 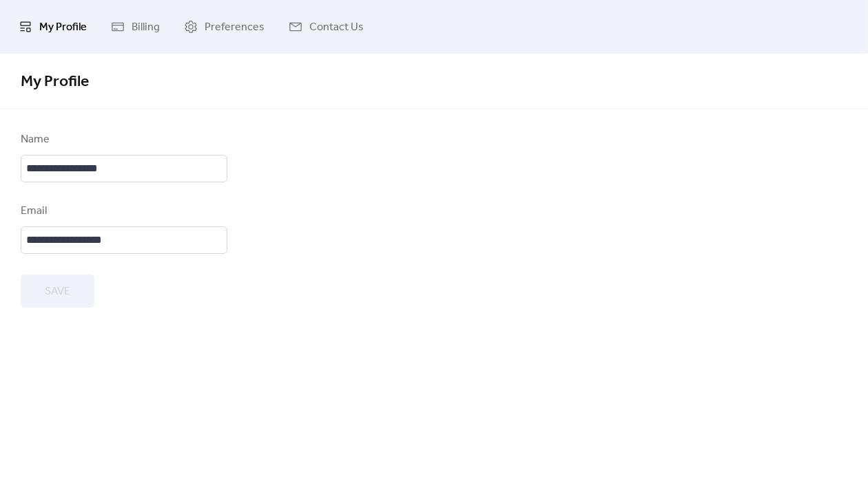 What do you see at coordinates (224, 27) in the screenshot?
I see `a: Preferences` at bounding box center [224, 27].